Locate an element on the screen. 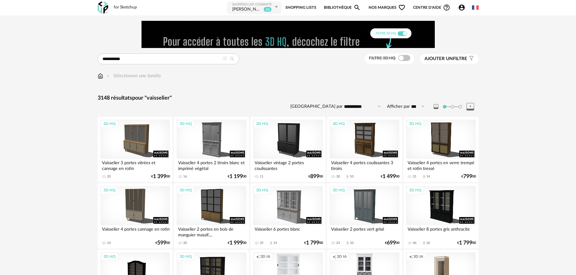  span: pour "vaisselier" is located at coordinates (152, 98).